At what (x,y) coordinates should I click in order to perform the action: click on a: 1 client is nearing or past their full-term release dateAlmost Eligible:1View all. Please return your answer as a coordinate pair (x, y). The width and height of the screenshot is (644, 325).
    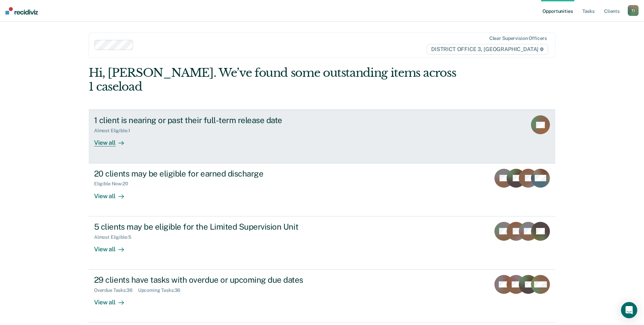
    Looking at the image, I should click on (322, 136).